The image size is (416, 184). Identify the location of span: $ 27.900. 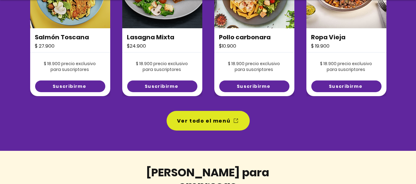
(45, 46).